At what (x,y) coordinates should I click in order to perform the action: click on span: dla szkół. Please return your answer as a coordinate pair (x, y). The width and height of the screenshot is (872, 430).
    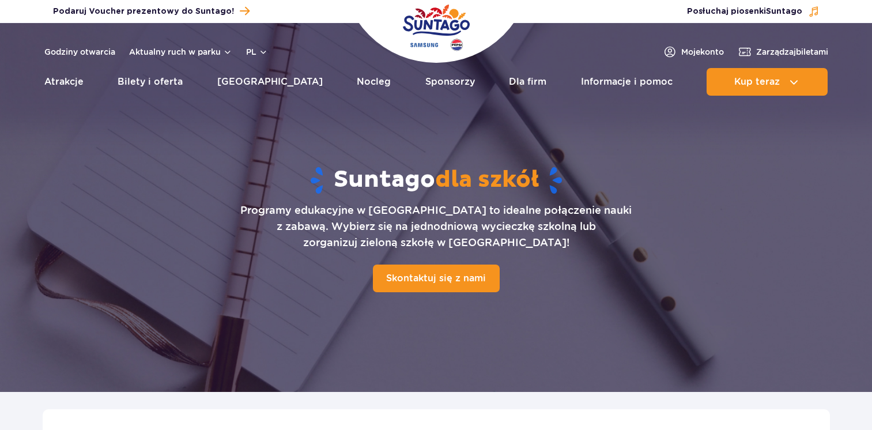
    Looking at the image, I should click on (487, 180).